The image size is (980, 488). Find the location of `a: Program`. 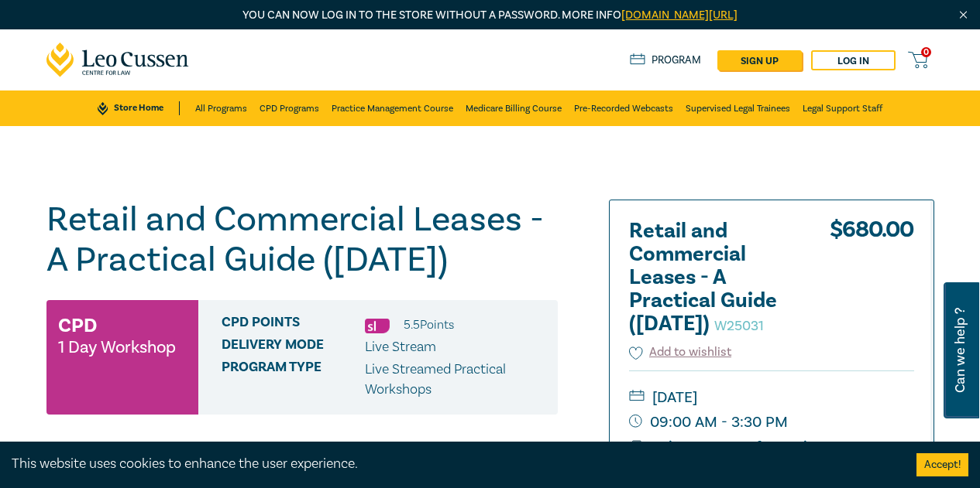

a: Program is located at coordinates (665, 60).